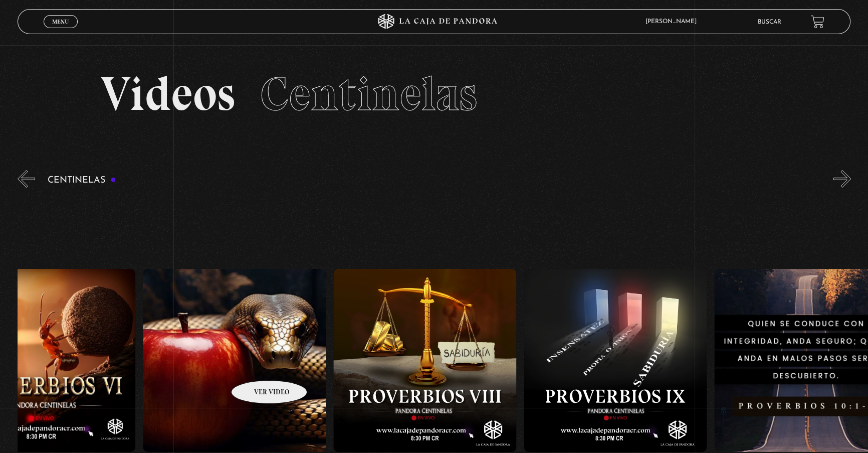  Describe the element at coordinates (842, 179) in the screenshot. I see `button: Next` at that location.